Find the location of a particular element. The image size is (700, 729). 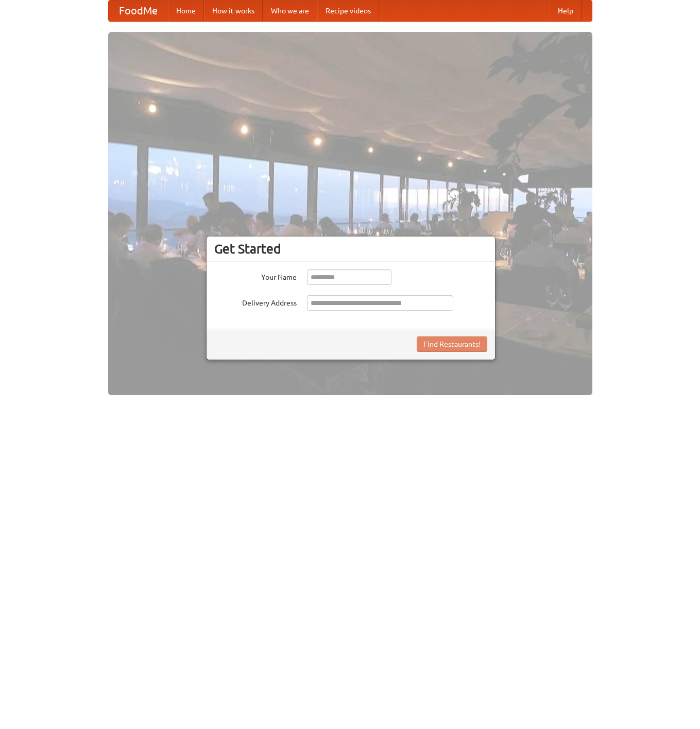

a: Help is located at coordinates (565, 10).